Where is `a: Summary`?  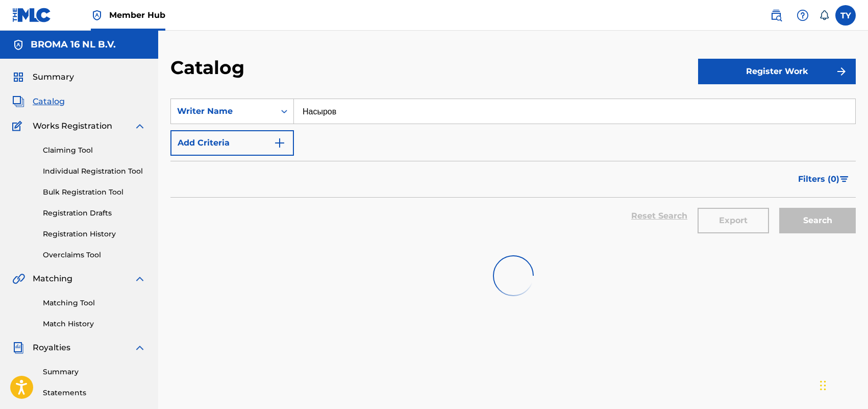 a: Summary is located at coordinates (94, 372).